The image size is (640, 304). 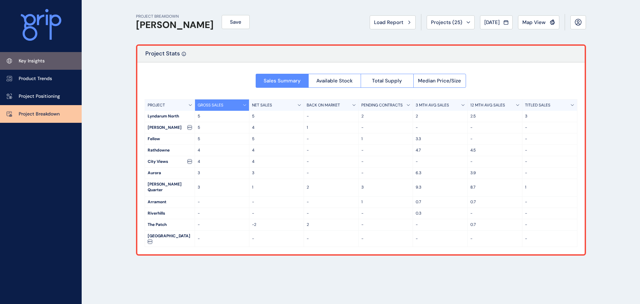 I want to click on p: NET SALES, so click(x=262, y=105).